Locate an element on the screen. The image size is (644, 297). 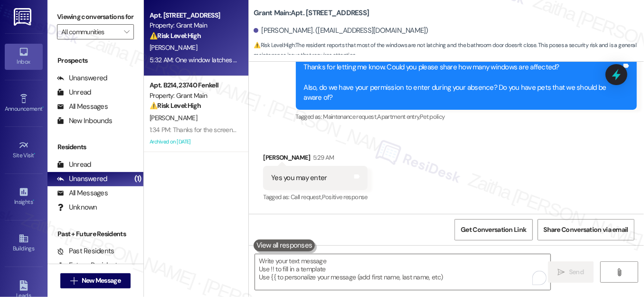
span: Get Conversation Link is located at coordinates (494, 230).